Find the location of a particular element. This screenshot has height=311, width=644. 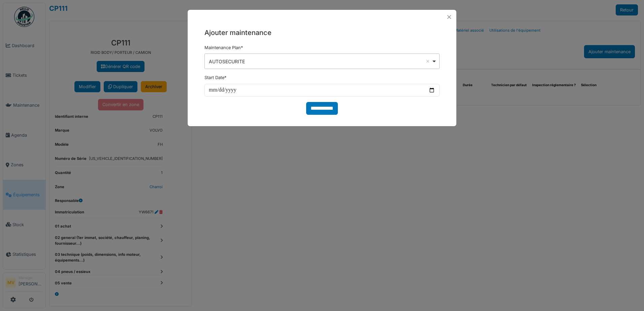

h5: Ajouter maintenance is located at coordinates (322, 33).